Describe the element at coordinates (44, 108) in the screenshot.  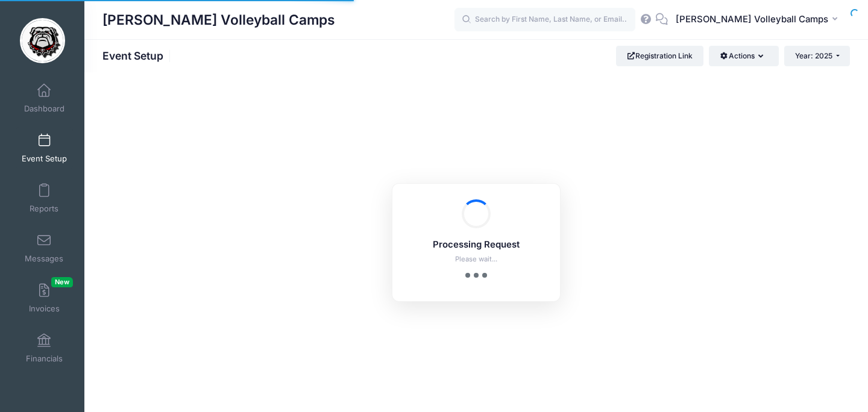
I see `span: Dashboard` at that location.